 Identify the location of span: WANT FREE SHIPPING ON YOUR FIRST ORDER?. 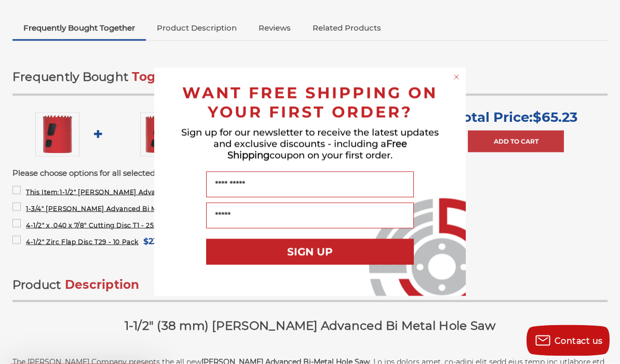
(310, 102).